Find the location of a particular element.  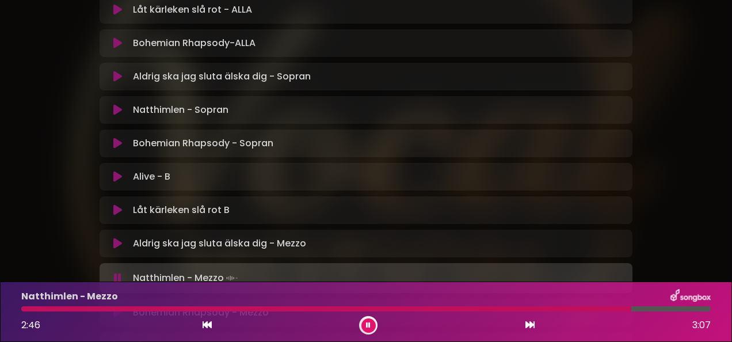

p: Bohemian Rhapsody - Sopran is located at coordinates (203, 143).